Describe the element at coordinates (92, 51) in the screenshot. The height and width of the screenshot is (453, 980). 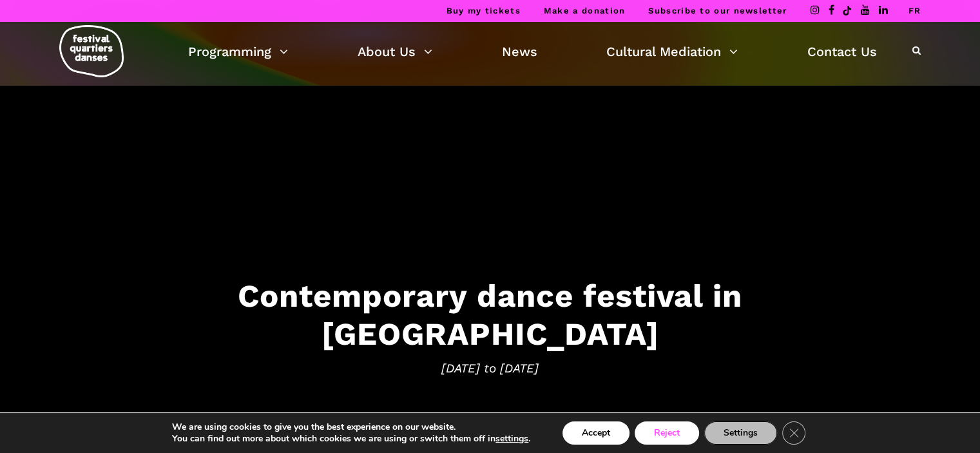
I see `img: logo-fqd-med` at that location.